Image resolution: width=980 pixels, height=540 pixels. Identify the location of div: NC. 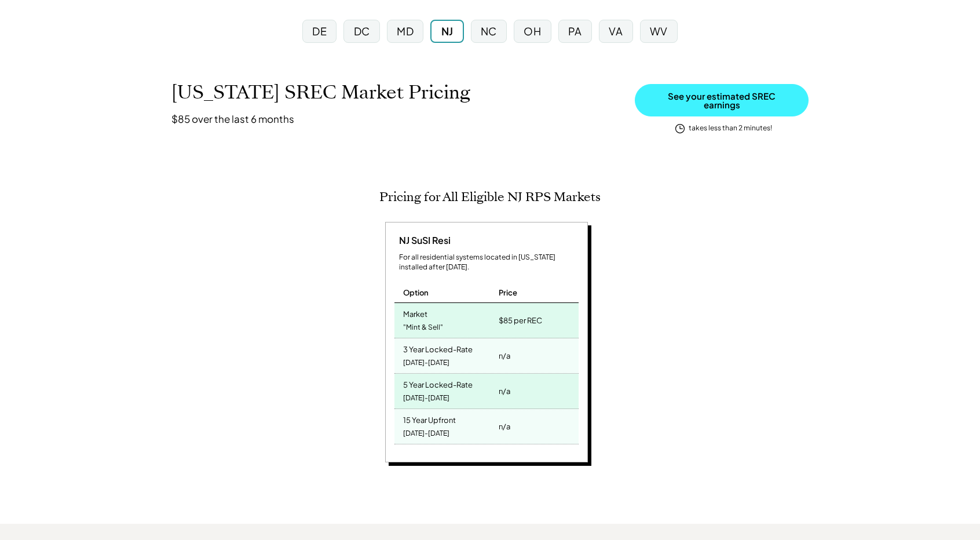
(488, 30).